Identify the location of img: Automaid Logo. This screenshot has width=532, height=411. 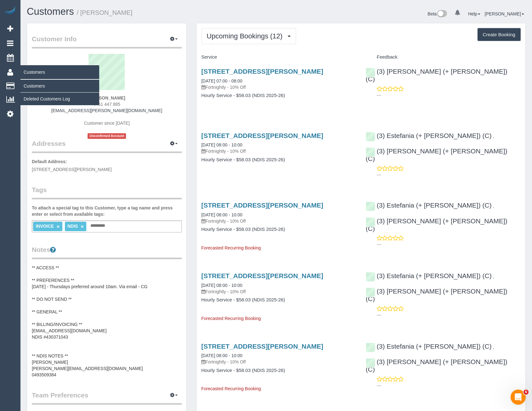
(10, 11).